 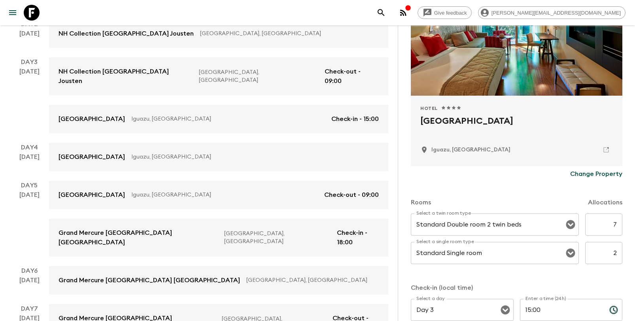 What do you see at coordinates (596, 174) in the screenshot?
I see `p: Change Property` at bounding box center [596, 174].